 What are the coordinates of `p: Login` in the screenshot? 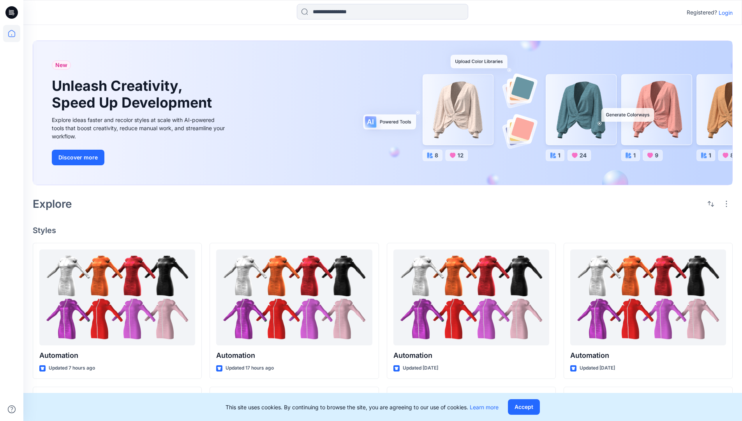 It's located at (726, 12).